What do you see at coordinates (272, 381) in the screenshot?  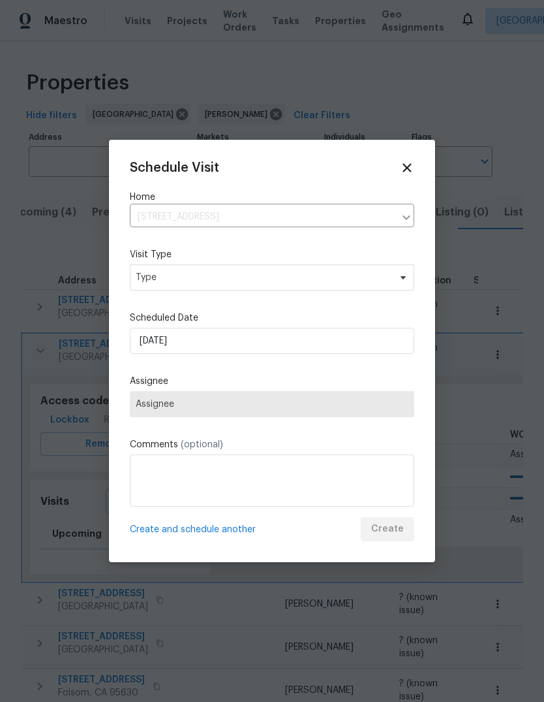 I see `label: Assignee` at bounding box center [272, 381].